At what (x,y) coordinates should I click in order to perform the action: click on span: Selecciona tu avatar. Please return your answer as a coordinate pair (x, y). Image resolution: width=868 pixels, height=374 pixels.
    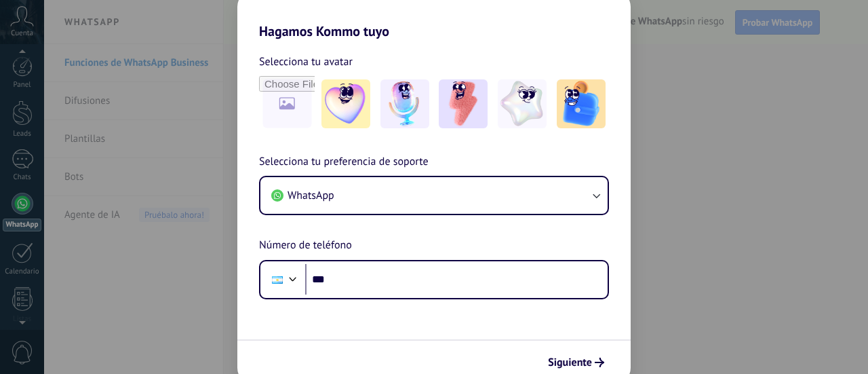
    Looking at the image, I should click on (306, 62).